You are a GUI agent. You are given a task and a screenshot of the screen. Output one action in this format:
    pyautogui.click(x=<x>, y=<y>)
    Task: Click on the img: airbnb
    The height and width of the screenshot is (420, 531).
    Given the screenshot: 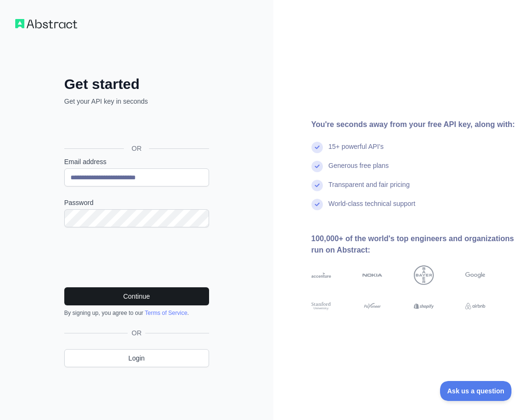 What is the action you would take?
    pyautogui.click(x=476, y=306)
    